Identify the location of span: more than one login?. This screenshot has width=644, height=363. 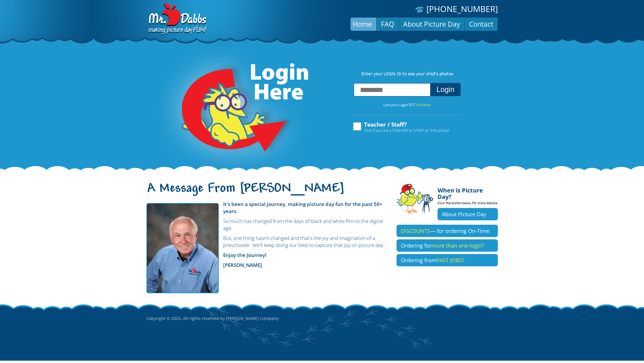
(457, 245).